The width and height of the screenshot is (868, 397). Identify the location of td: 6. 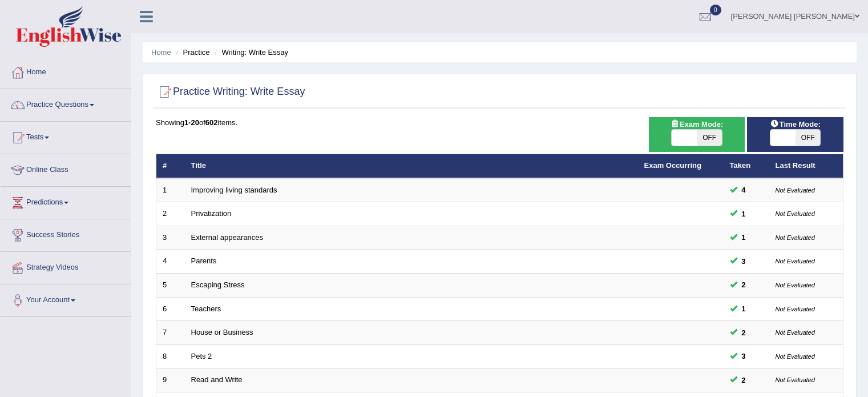
(171, 309).